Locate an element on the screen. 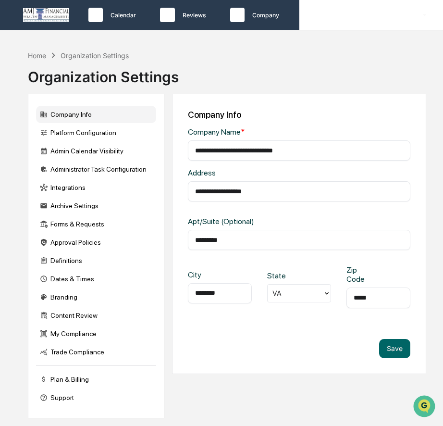 The width and height of the screenshot is (443, 426). div: Zip Code is located at coordinates (361, 274).